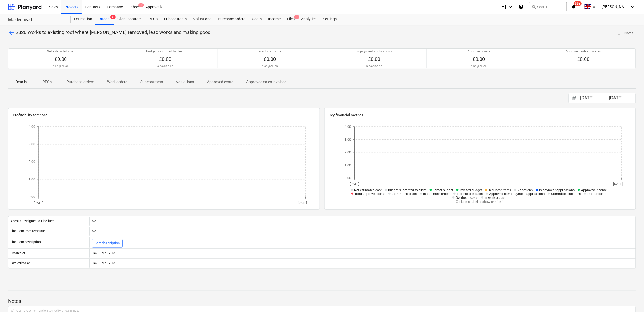  I want to click on span: 9+, so click(113, 17).